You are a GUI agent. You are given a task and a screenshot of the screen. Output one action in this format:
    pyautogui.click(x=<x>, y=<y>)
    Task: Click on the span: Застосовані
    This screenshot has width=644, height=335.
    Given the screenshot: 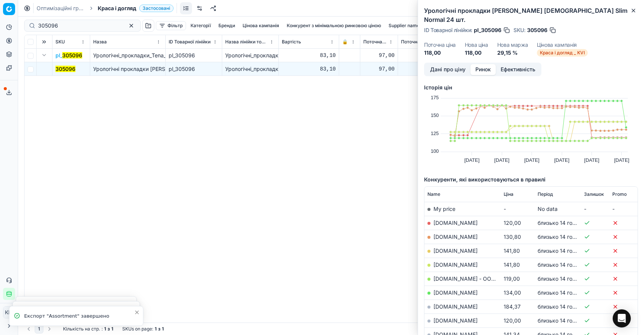 What is the action you would take?
    pyautogui.click(x=156, y=8)
    